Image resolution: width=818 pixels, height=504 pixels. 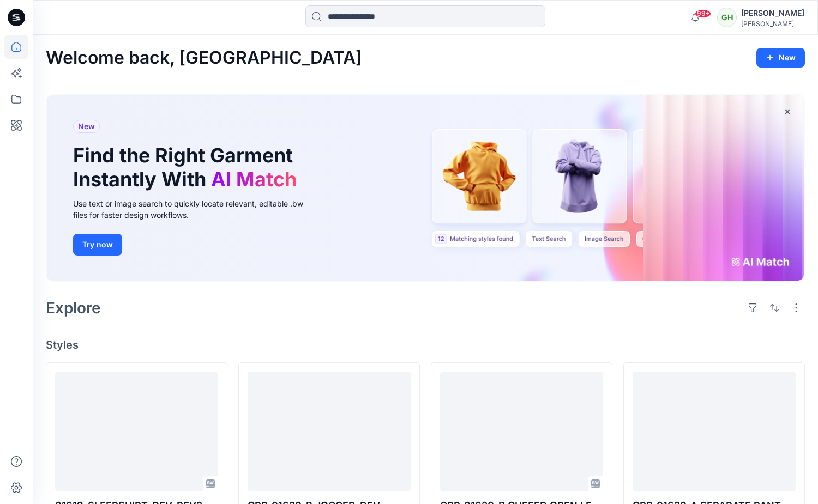 What do you see at coordinates (781, 58) in the screenshot?
I see `button: New` at bounding box center [781, 58].